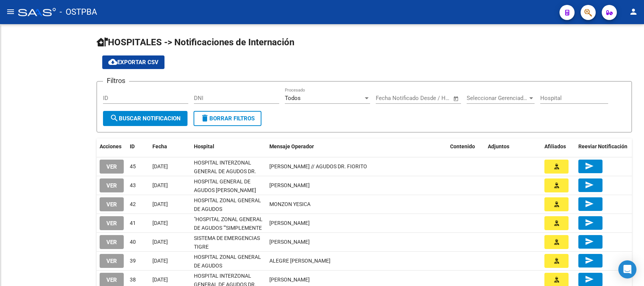 Image resolution: width=644 pixels, height=286 pixels. What do you see at coordinates (290, 242) in the screenshot?
I see `span: CROTTI AYELEN` at bounding box center [290, 242].